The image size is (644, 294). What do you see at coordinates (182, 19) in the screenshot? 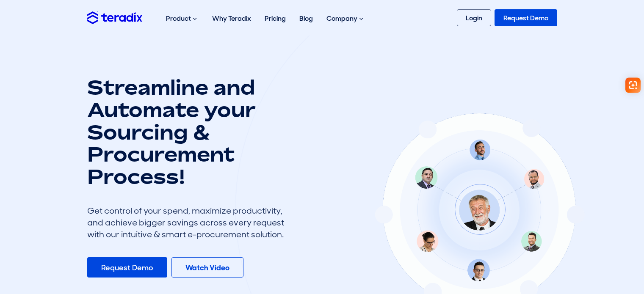
I see `div: Product` at bounding box center [182, 19].